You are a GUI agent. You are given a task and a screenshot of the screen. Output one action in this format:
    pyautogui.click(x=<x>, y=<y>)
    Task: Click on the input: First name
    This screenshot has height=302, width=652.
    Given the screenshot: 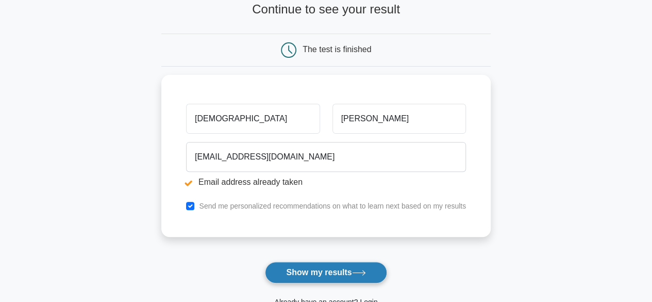 What is the action you would take?
    pyautogui.click(x=253, y=119)
    